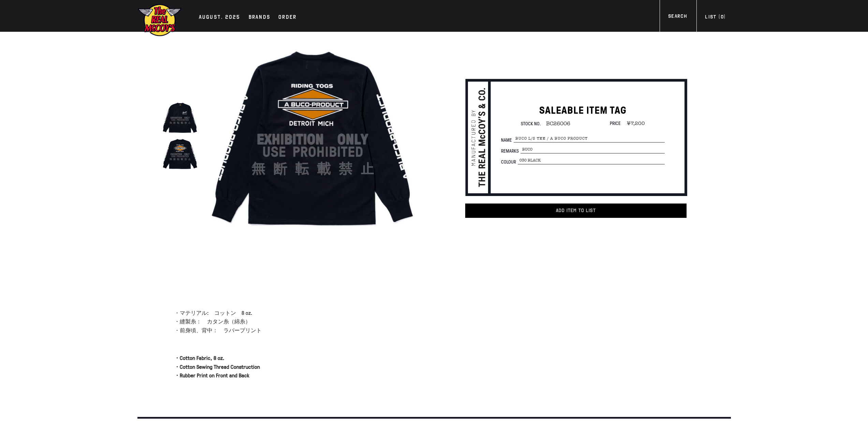 Image resolution: width=868 pixels, height=434 pixels. Describe the element at coordinates (219, 18) in the screenshot. I see `div: AUGUST. 2025` at that location.